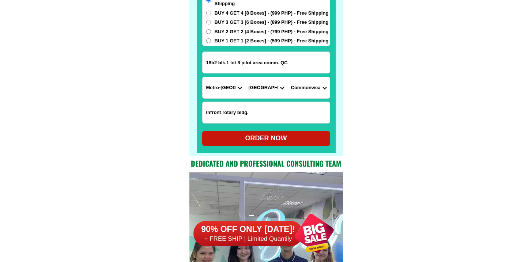 The width and height of the screenshot is (532, 262). I want to click on h2: Dedicated and professional consulting team, so click(266, 164).